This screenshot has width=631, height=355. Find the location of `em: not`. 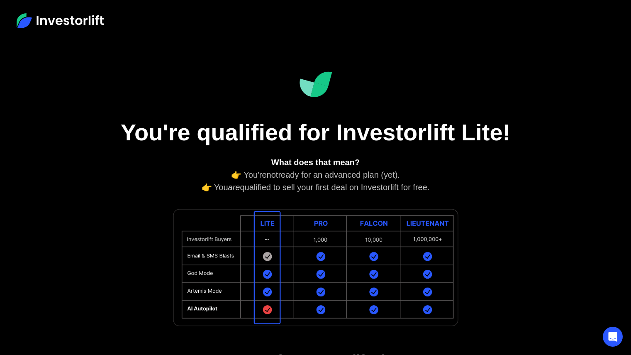

em: not is located at coordinates (272, 175).